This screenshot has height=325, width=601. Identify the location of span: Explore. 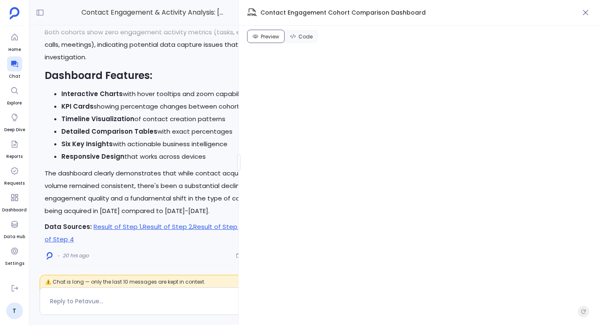
(15, 103).